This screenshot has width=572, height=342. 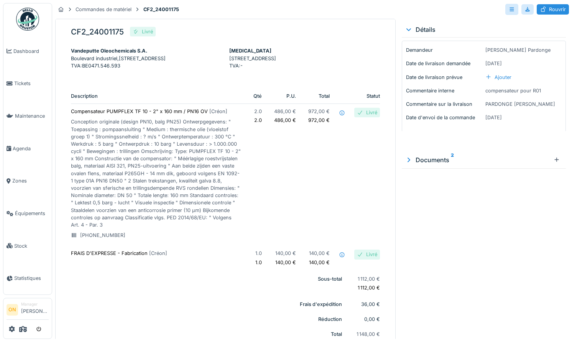 I want to click on span: Tickets, so click(x=31, y=83).